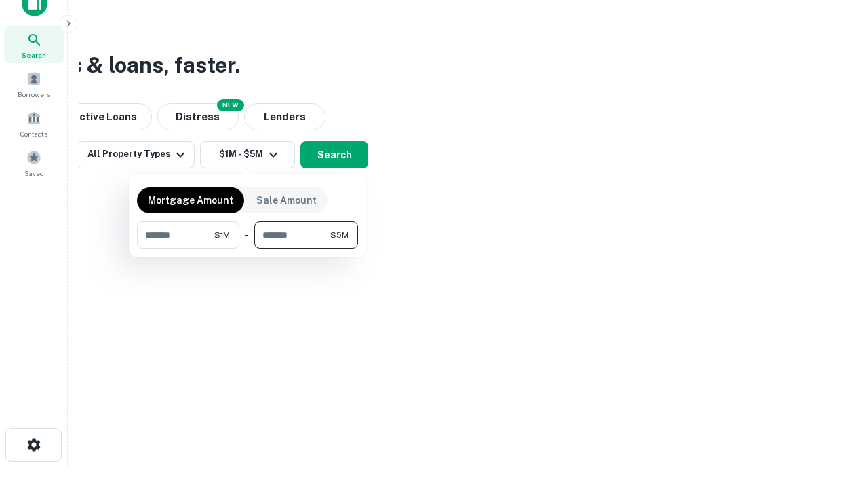  I want to click on span: $5M, so click(339, 235).